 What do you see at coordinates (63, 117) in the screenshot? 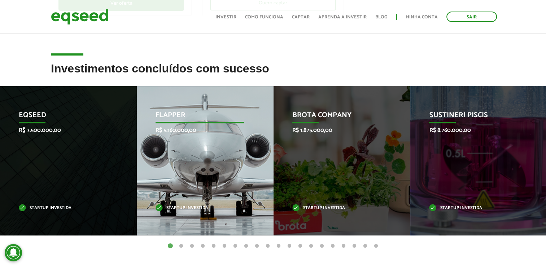
I see `p: EqSeed` at bounding box center [63, 117].